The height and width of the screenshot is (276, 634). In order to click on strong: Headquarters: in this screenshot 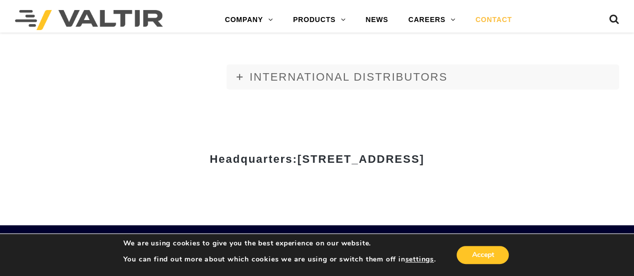, I will do `click(317, 159)`.